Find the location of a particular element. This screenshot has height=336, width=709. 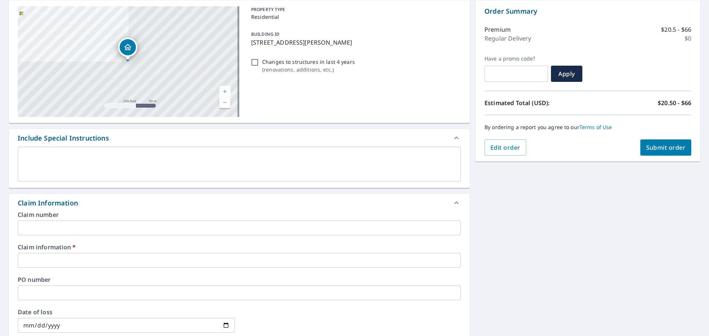

p: Estimated Total (USD): is located at coordinates (536, 103).